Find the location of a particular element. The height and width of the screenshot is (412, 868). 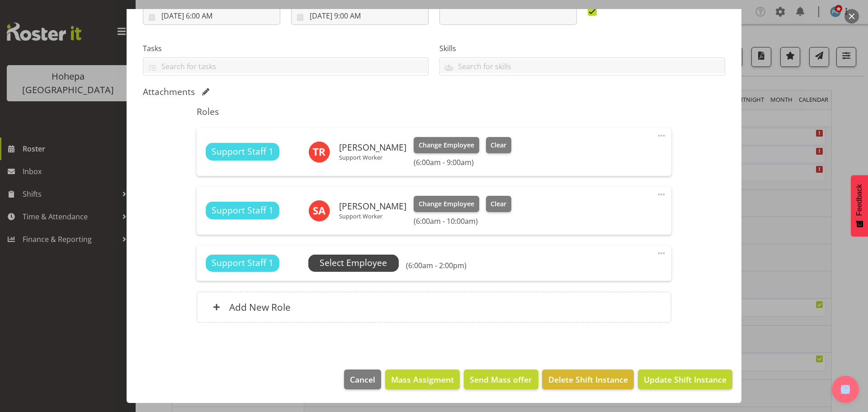

span: Mass Assigment is located at coordinates (422, 379).